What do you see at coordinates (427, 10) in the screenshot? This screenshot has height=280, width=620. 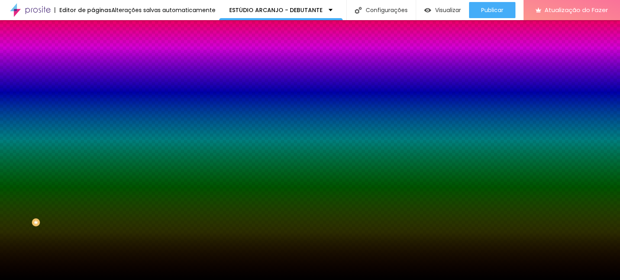 I see `img: view-1.svg` at bounding box center [427, 10].